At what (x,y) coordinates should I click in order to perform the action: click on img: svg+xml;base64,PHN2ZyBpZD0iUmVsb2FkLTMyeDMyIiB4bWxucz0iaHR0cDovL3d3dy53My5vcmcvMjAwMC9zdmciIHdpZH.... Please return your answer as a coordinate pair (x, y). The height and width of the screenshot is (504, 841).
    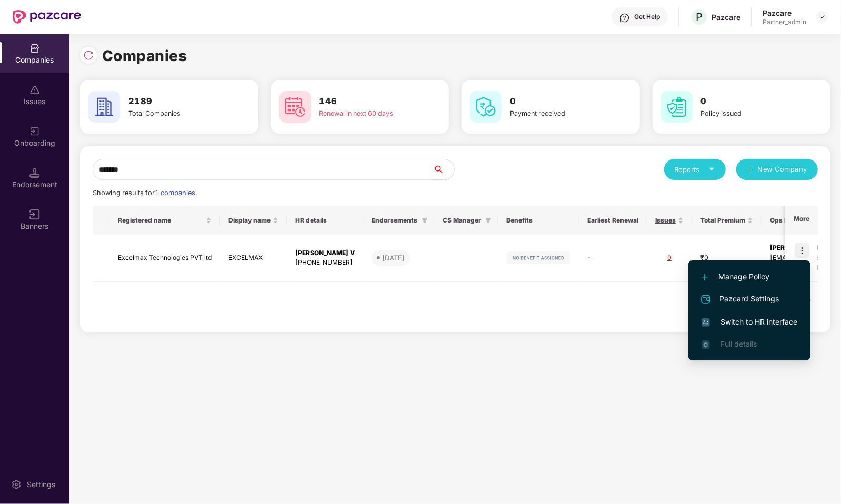
    Looking at the image, I should click on (89, 55).